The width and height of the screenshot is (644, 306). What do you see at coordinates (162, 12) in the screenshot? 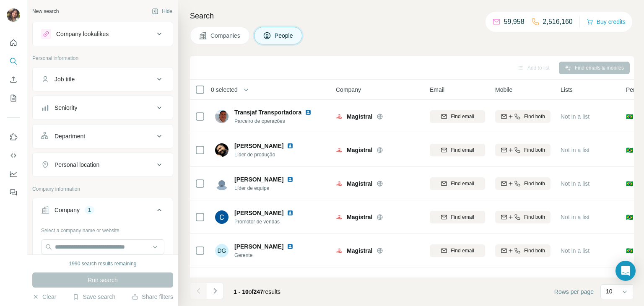
I see `button: Hide` at bounding box center [162, 12].